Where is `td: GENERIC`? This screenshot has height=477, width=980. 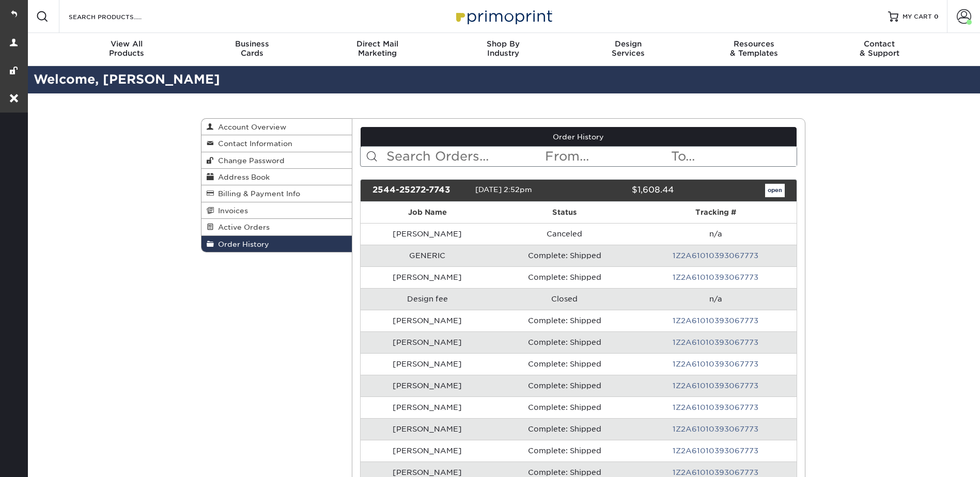 td: GENERIC is located at coordinates (427, 255).